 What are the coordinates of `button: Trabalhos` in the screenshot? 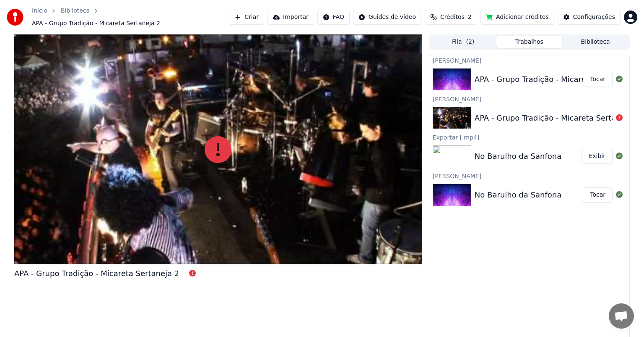 It's located at (529, 42).